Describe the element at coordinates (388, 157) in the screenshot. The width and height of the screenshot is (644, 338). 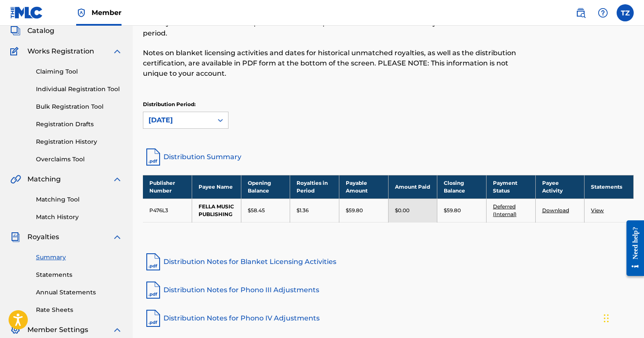
I see `a: Distribution Summary` at that location.